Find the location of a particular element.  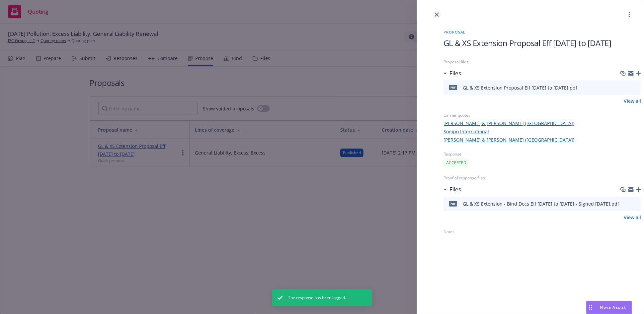

span: Response is located at coordinates (542, 154).